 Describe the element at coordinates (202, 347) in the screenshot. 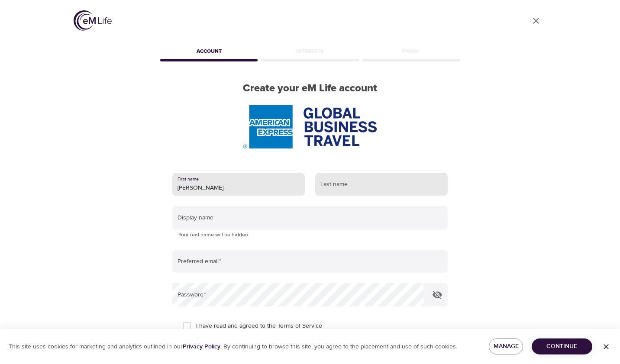

I see `a: Privacy Policy` at that location.